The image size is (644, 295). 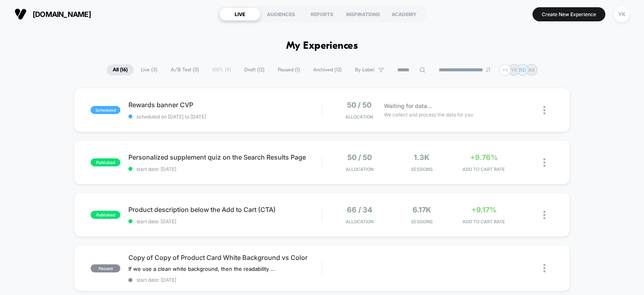 What do you see at coordinates (106, 268) in the screenshot?
I see `span: paused` at bounding box center [106, 268].